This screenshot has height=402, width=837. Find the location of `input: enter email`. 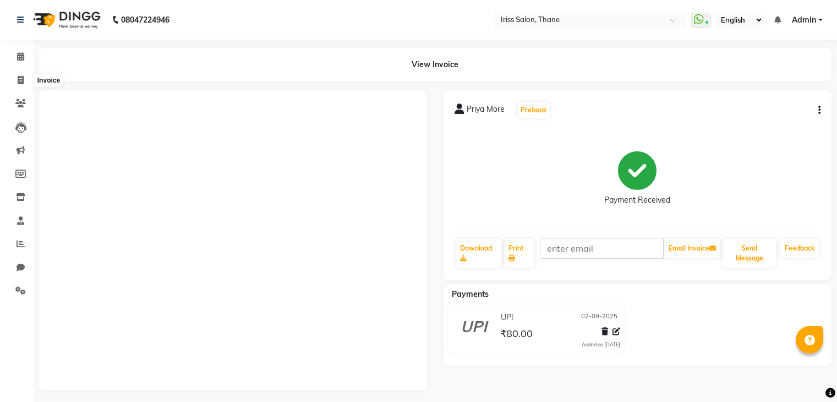

input: enter email is located at coordinates (602, 248).